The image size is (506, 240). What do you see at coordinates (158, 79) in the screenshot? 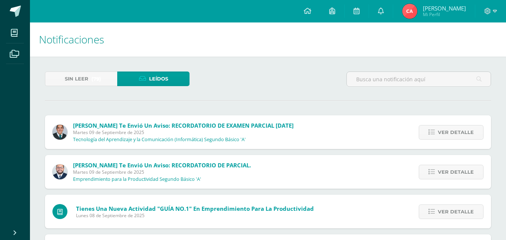
I see `span: Leídos` at bounding box center [158, 79].